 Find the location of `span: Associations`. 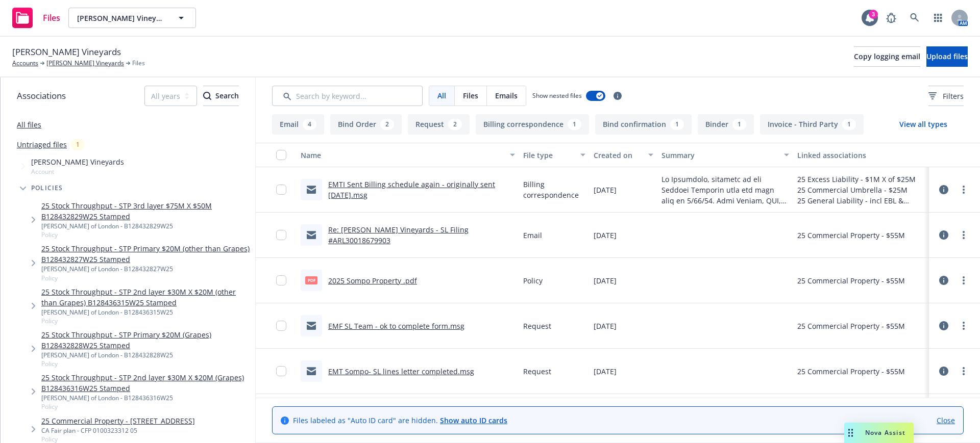

span: Associations is located at coordinates (41, 95).